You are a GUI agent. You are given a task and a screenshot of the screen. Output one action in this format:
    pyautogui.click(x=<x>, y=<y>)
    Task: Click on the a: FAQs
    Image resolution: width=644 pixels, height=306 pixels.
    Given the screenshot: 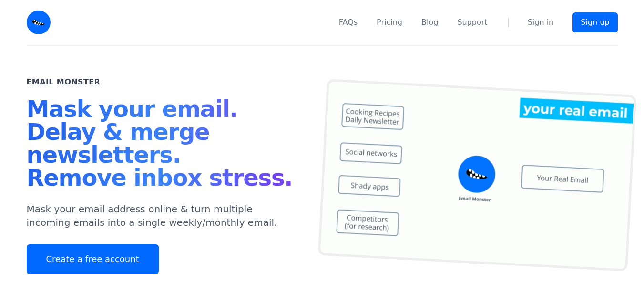 What is the action you would take?
    pyautogui.click(x=348, y=23)
    